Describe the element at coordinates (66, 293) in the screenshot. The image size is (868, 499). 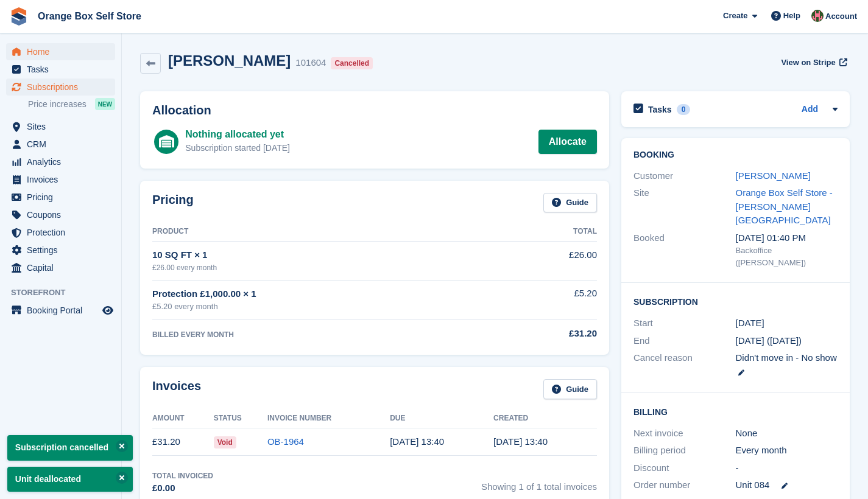
I see `span: Storefront` at that location.